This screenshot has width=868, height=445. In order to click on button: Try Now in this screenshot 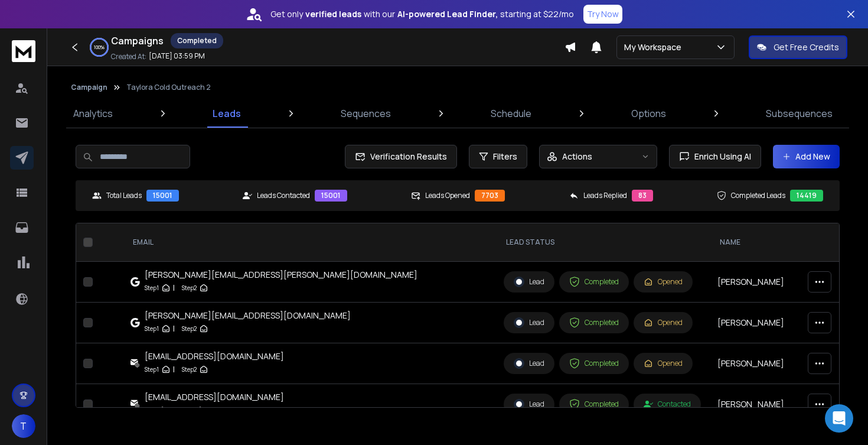, I will do `click(603, 14)`.